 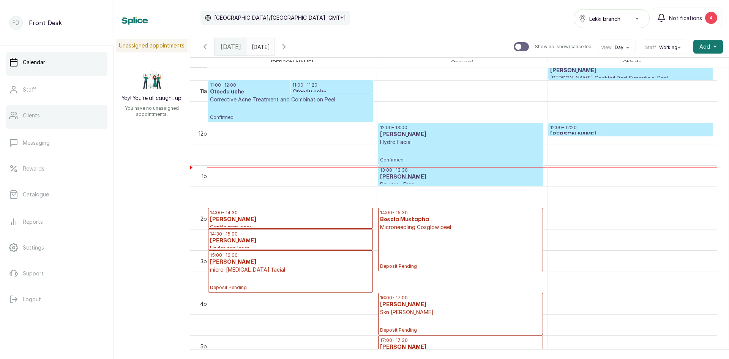 I want to click on p: Rewards, so click(x=33, y=169).